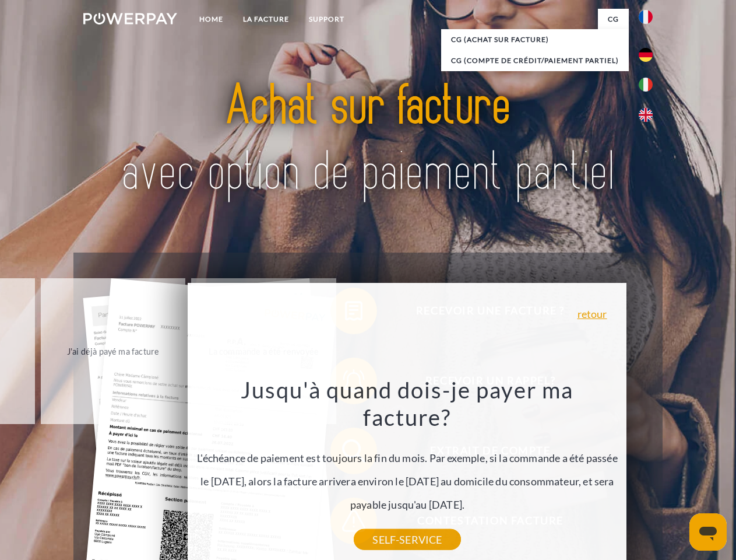  What do you see at coordinates (407, 404) in the screenshot?
I see `h3: Jusqu'à quand dois-je payer ma facture?` at bounding box center [407, 404].